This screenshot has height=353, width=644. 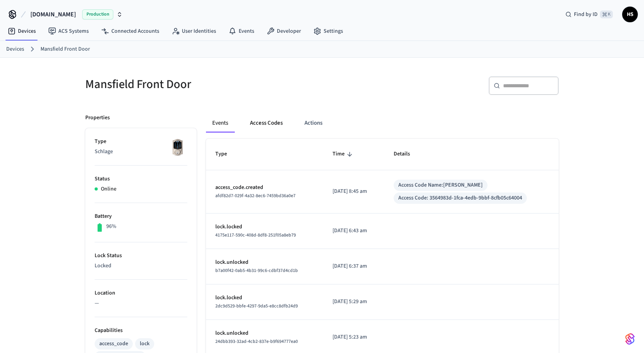 What do you see at coordinates (264, 188) in the screenshot?
I see `p: access_code.created` at bounding box center [264, 188].